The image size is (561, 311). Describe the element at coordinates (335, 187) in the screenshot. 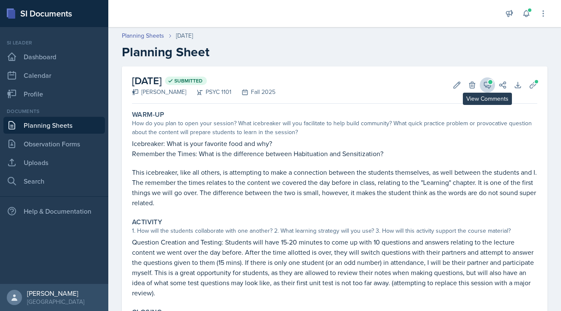

I see `p: This icebreaker, like all others, is attempting to make a connection between the students themsel...` at that location.